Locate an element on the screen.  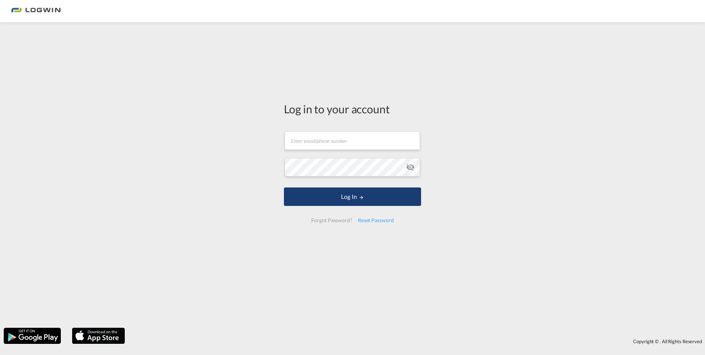
img: apple.png is located at coordinates (98, 335).